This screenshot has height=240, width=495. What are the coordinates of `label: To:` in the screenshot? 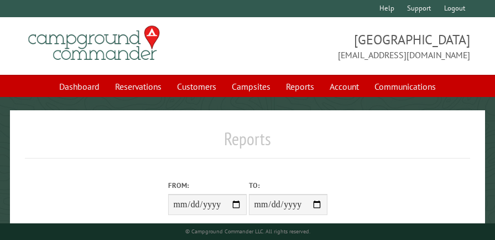 It's located at (288, 185).